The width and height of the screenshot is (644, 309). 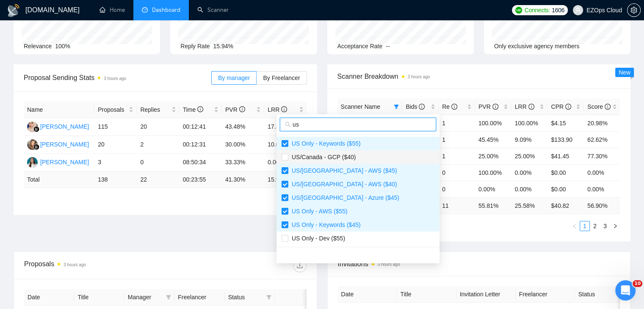 What do you see at coordinates (145, 297) in the screenshot?
I see `span: Manager` at bounding box center [145, 297].